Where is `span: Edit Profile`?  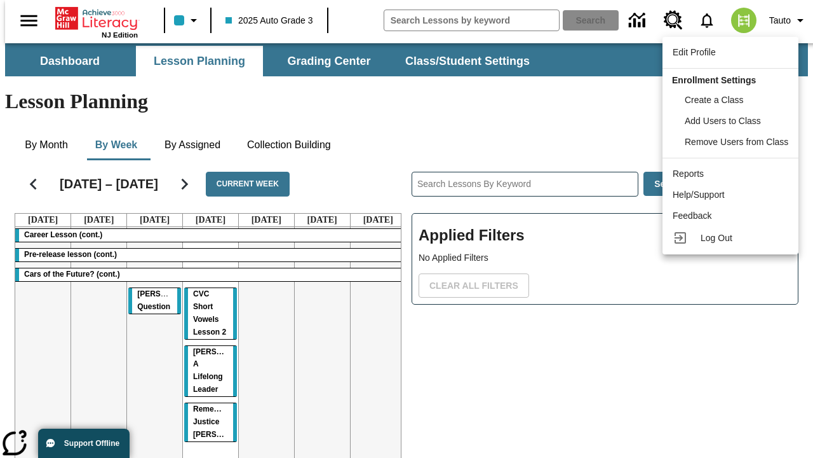
span: Edit Profile is located at coordinates (695, 52).